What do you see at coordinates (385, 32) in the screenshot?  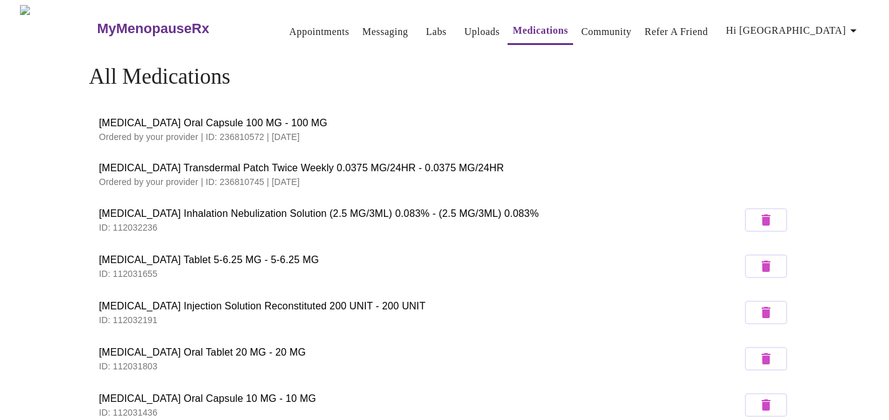 I see `button: Messaging` at bounding box center [385, 32].